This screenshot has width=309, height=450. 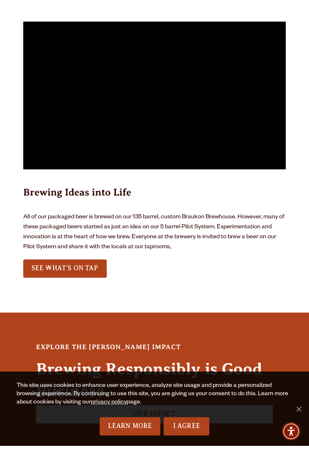 What do you see at coordinates (65, 272) in the screenshot?
I see `span: See What’s on tap` at bounding box center [65, 272].